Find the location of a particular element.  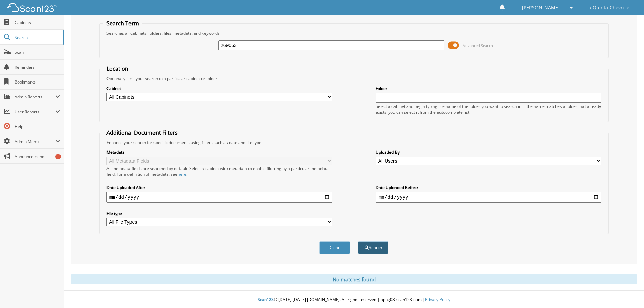

img: scan123-logo-white.svg is located at coordinates (32, 7).